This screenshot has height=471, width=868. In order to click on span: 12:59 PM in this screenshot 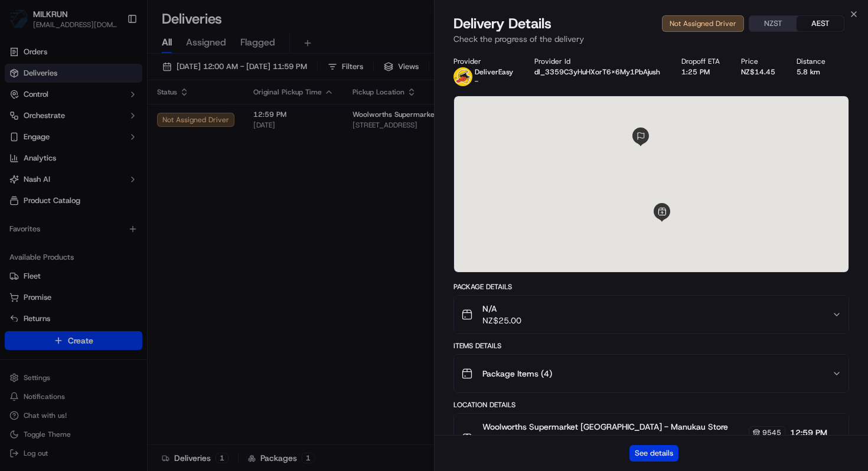, I will do `click(808, 433)`.